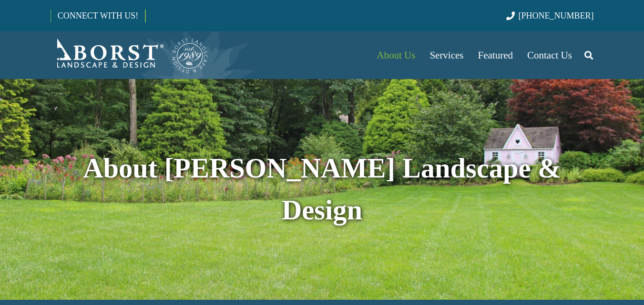 This screenshot has width=644, height=305. Describe the element at coordinates (446, 55) in the screenshot. I see `span: Services` at that location.